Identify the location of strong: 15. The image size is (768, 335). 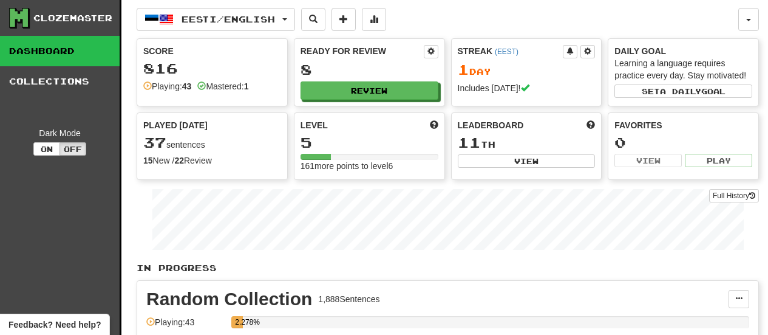
(148, 160).